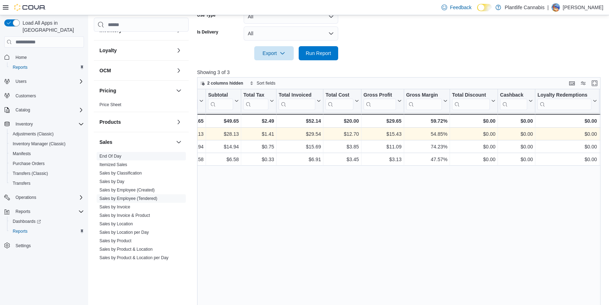 Image resolution: width=609 pixels, height=305 pixels. I want to click on button: Export, so click(274, 53).